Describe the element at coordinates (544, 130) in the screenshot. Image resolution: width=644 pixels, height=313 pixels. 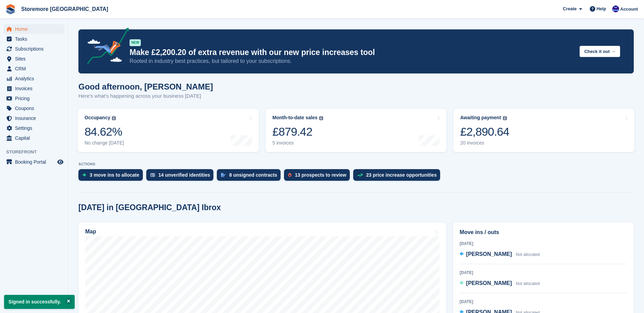
I see `a: Awaiting payment £2,890.64 20 invoices` at that location.